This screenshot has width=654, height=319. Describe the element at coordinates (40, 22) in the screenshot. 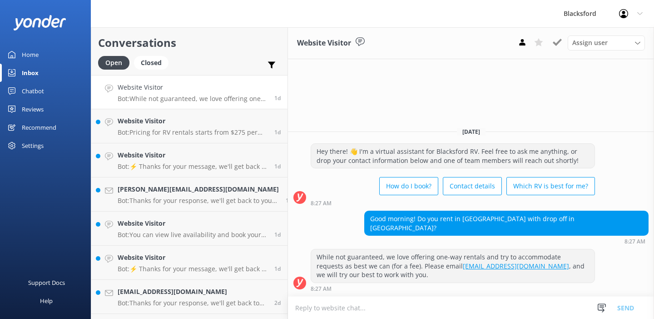

I see `img: yonder-white-logo.png` at that location.